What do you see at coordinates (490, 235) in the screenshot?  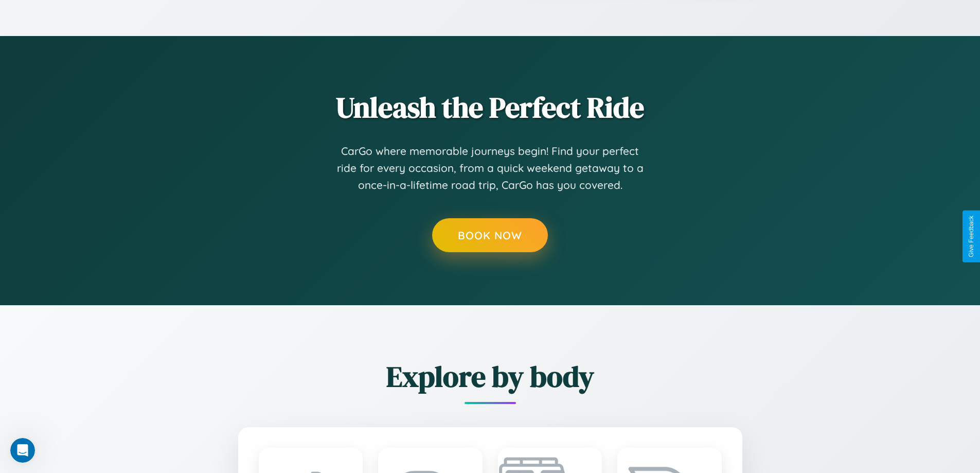 I see `button: Book Now` at bounding box center [490, 235].